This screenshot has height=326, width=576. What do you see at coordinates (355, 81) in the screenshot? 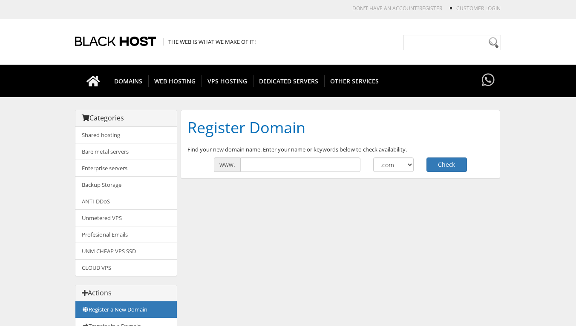
I see `a: OTHER SERVICES` at bounding box center [355, 81].